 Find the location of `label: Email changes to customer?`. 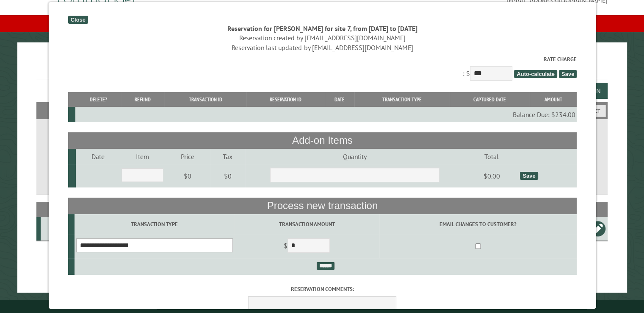

label: Email changes to customer? is located at coordinates (477, 223).